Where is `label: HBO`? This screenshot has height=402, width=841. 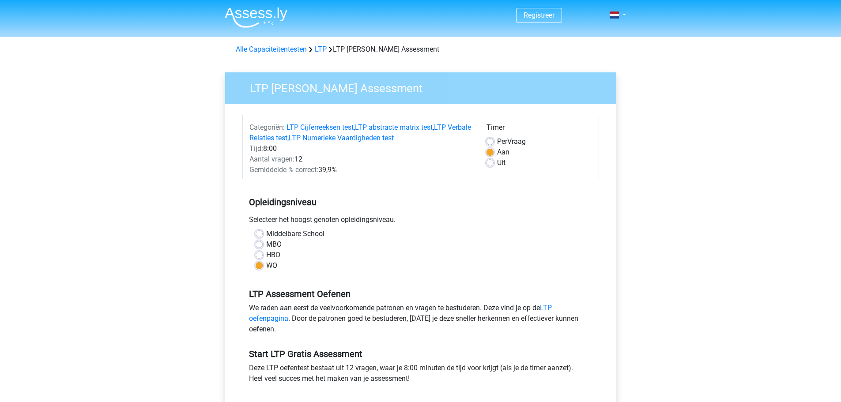
label: HBO is located at coordinates (273, 255).